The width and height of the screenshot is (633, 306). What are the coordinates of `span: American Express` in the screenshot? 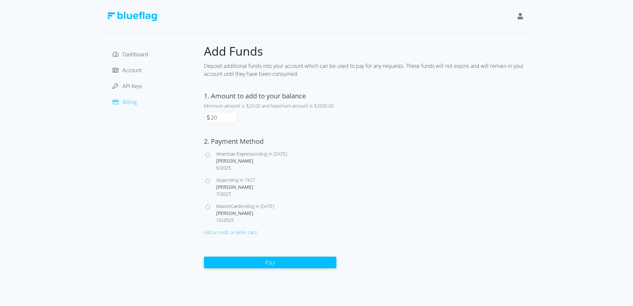 It's located at (235, 154).